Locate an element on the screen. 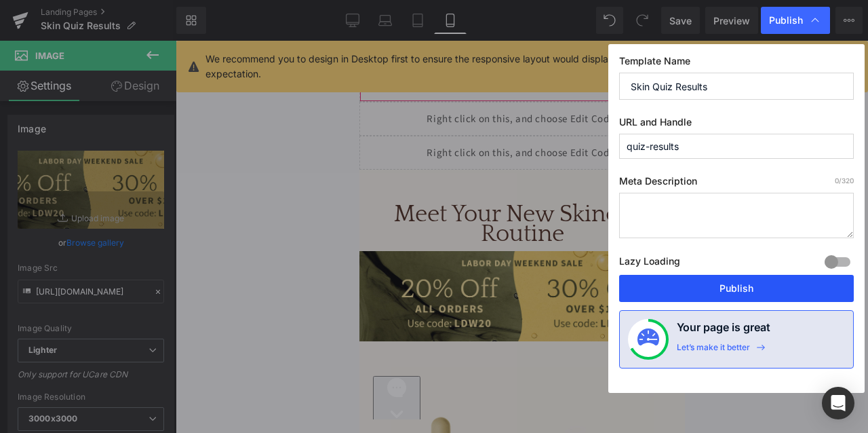  div: Let’s make it better is located at coordinates (713, 351).